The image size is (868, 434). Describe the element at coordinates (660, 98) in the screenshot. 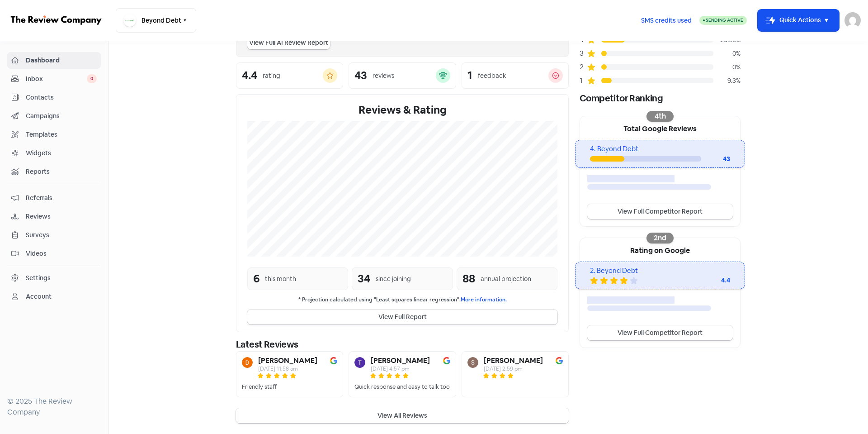

I see `div: Competitor Ranking` at that location.